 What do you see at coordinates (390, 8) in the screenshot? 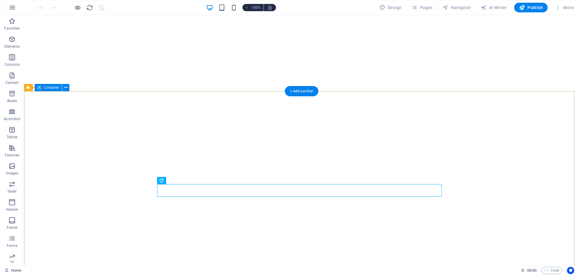
I see `span: Design` at bounding box center [390, 8].